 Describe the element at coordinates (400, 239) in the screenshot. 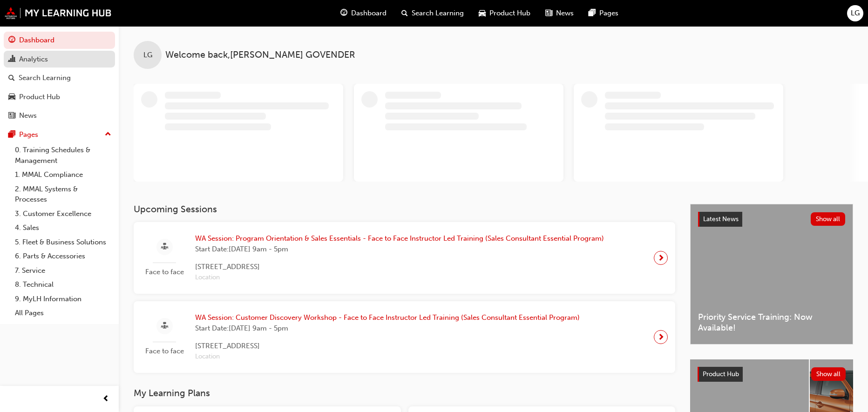

I see `span: WA Session: Program Orientation & Sales Essentials - Face to Face Instructor Led Training (Sales ...` at that location.